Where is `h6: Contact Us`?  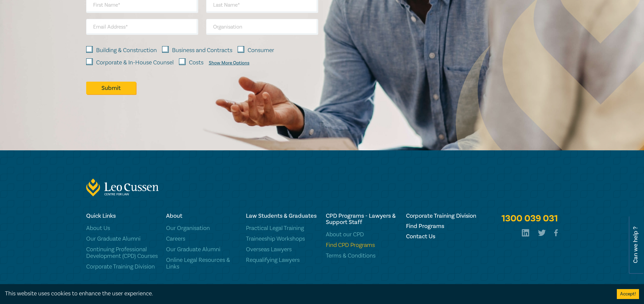 h6: Contact Us is located at coordinates (442, 236).